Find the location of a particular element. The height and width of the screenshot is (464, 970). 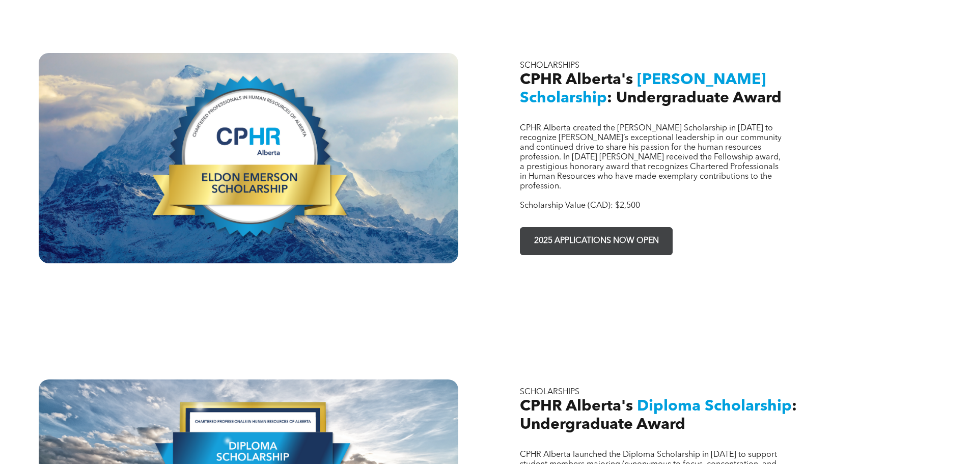

span: 2025 APPLICATIONS NOW OPEN is located at coordinates (596, 241).